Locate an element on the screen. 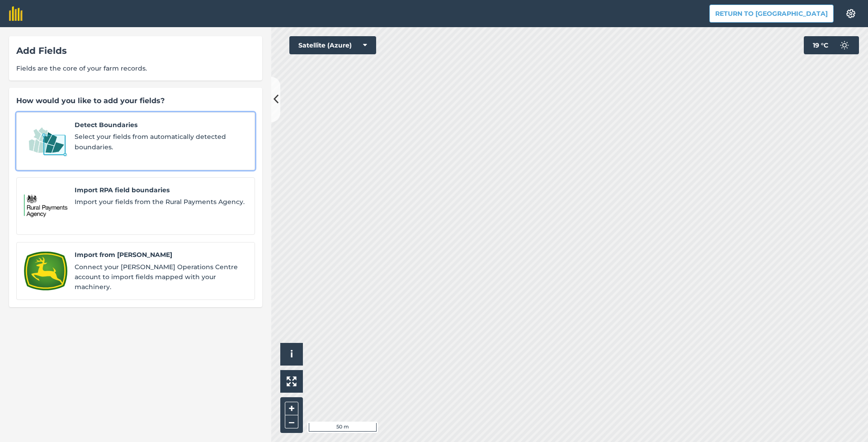 This screenshot has width=868, height=442. div: Add Fields is located at coordinates (136, 51).